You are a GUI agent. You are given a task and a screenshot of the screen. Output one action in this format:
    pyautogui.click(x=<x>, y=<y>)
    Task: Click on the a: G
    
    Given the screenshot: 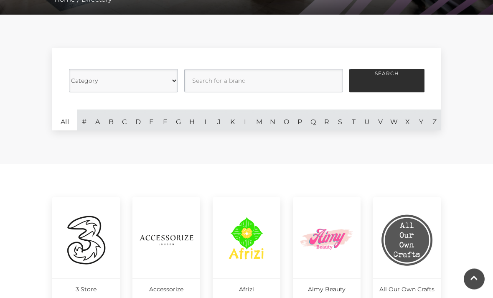 What is the action you would take?
    pyautogui.click(x=178, y=120)
    